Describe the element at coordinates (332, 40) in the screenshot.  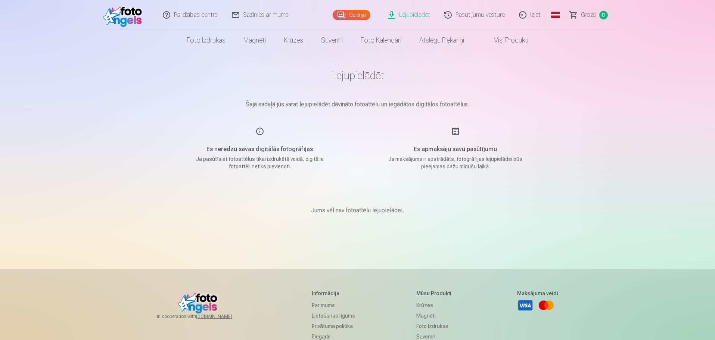
I see `a: Suvenīri` at that location.